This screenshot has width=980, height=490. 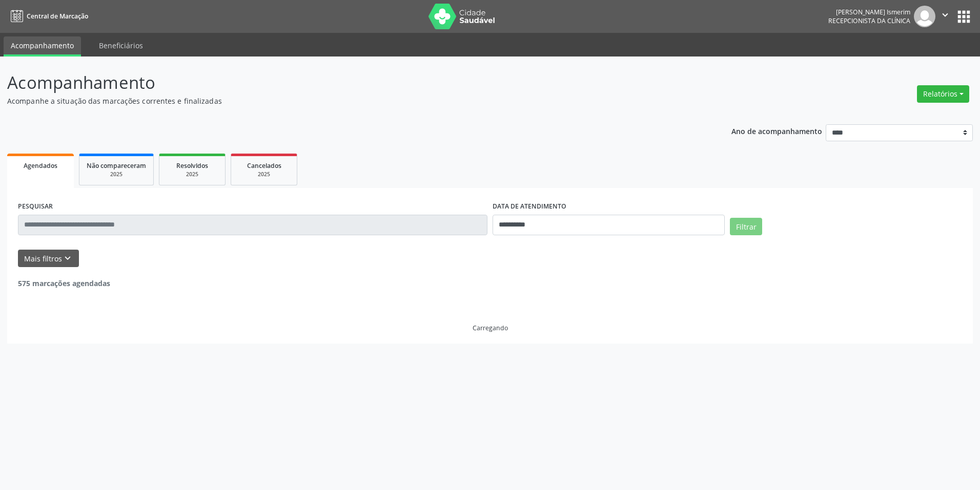 I want to click on div: Carregando, so click(x=490, y=327).